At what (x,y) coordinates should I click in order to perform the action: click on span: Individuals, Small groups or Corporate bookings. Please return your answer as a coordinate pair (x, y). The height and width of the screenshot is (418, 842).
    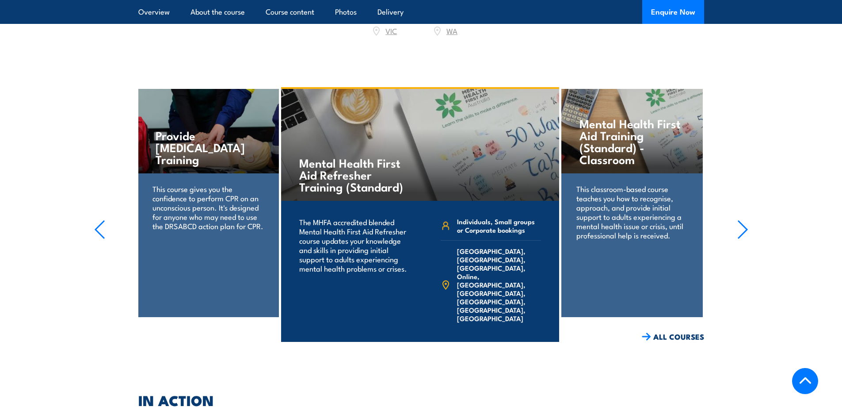
    Looking at the image, I should click on (499, 225).